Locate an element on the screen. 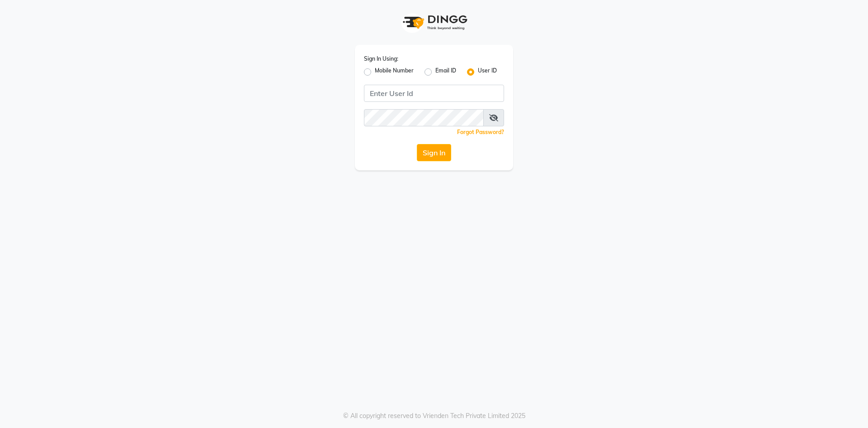  label: Email ID is located at coordinates (446, 72).